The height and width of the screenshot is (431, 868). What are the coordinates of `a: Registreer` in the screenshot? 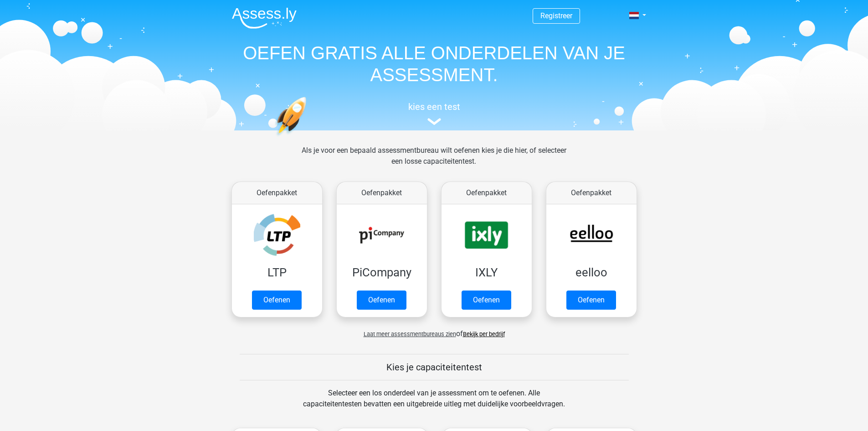 It's located at (556, 16).